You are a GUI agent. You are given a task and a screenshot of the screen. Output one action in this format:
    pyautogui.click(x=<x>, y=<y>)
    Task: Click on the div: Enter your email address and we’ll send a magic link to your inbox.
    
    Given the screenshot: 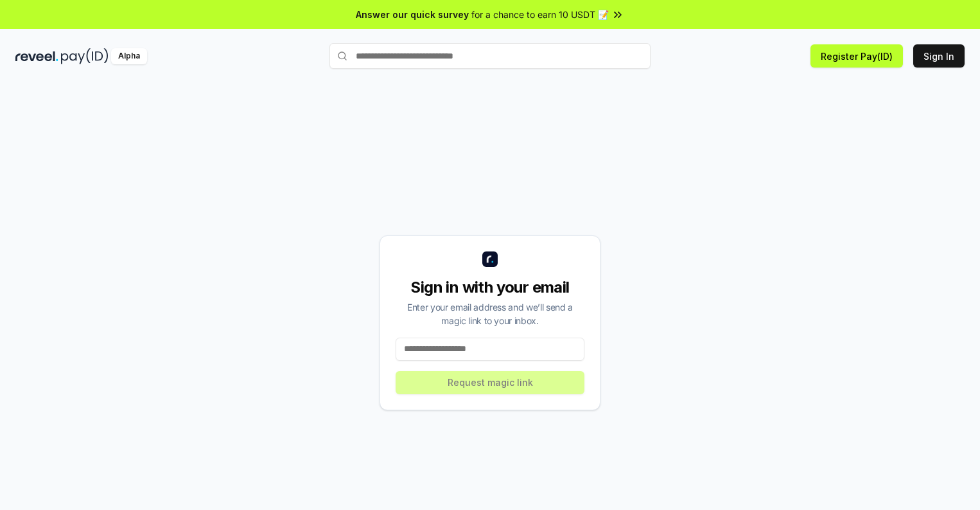 What is the action you would take?
    pyautogui.click(x=490, y=314)
    